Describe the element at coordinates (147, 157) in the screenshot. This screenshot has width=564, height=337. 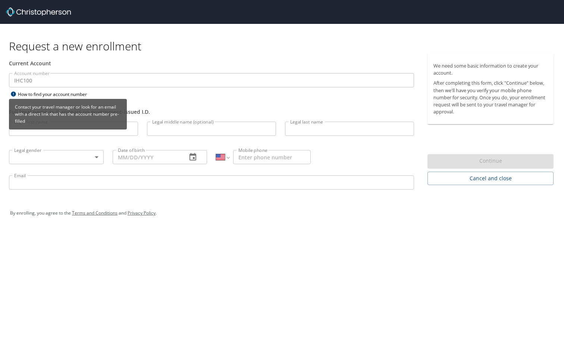
I see `input: MM/DD/YYYY` at that location.